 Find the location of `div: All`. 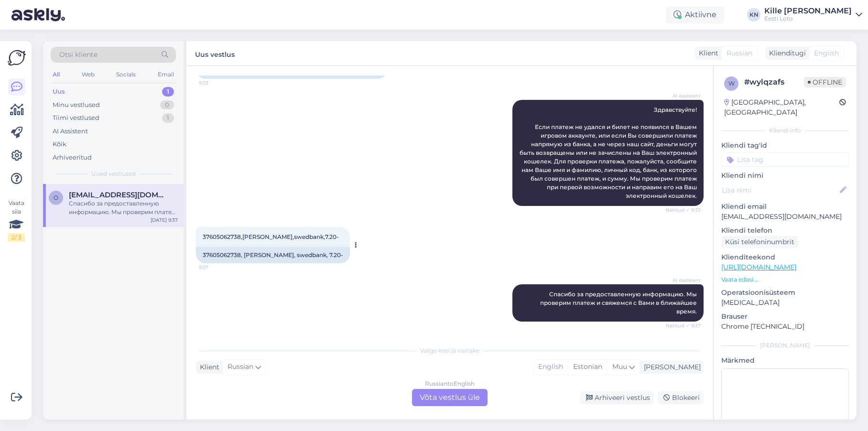

div: All is located at coordinates (56, 75).